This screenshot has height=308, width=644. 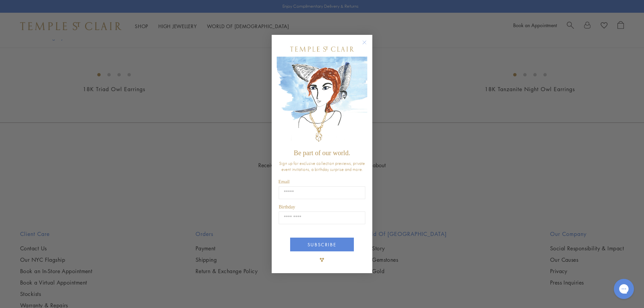 What do you see at coordinates (322, 101) in the screenshot?
I see `img: c4a9eb12-d91a-4d4a-8ee0-386386f4f338.jpeg` at bounding box center [322, 101].